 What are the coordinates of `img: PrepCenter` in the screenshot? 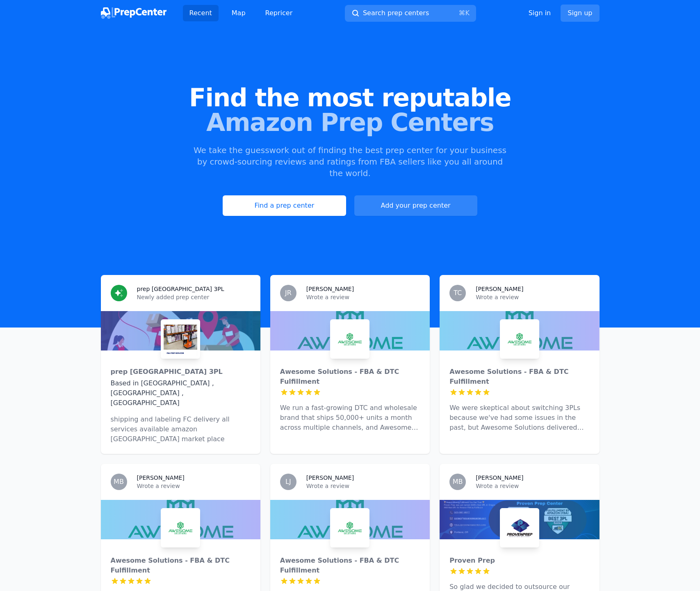 It's located at (134, 13).